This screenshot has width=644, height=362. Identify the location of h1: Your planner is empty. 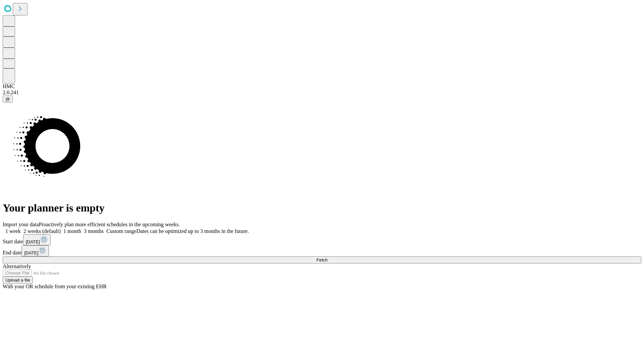
(322, 208).